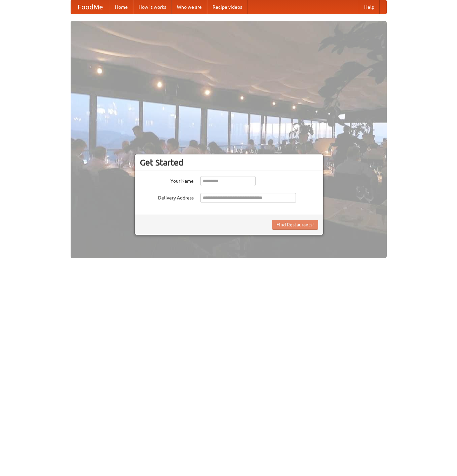 The height and width of the screenshot is (476, 457). I want to click on a: FoodMe, so click(90, 7).